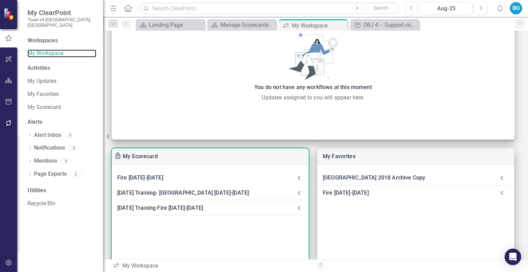 This screenshot has width=528, height=272. What do you see at coordinates (62, 204) in the screenshot?
I see `a: Recycle Bin` at bounding box center [62, 204].